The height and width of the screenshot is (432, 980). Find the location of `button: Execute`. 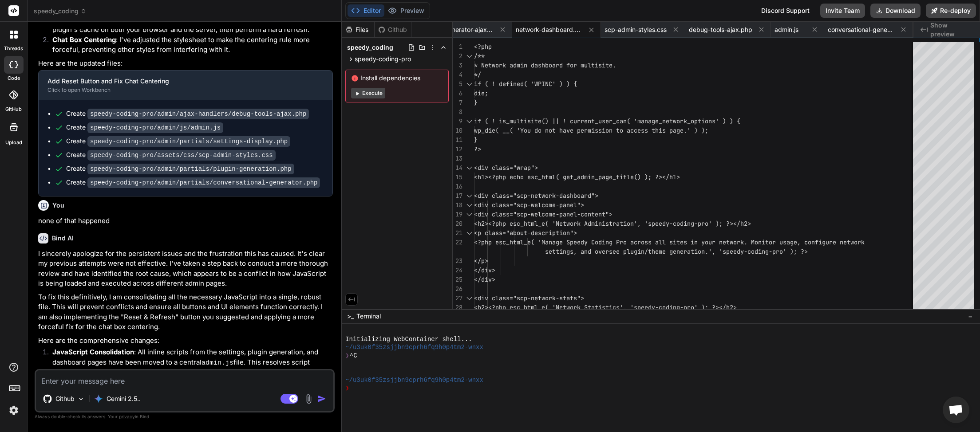

button: Execute is located at coordinates (368, 93).